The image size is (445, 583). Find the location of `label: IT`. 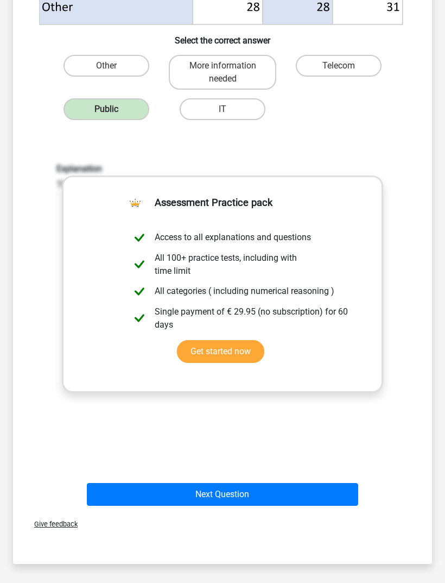

label: IT is located at coordinates (223, 110).